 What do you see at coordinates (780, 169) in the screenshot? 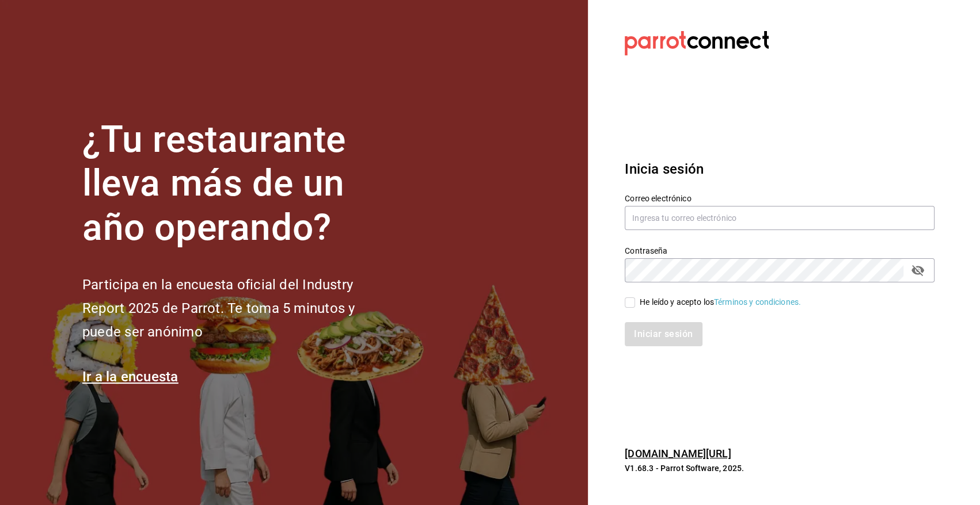
I see `h3: Inicia sesión` at bounding box center [780, 169].